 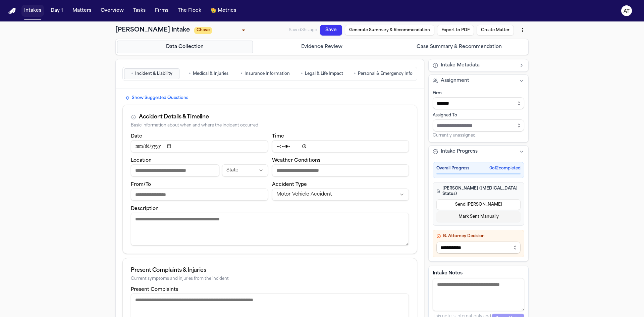 What do you see at coordinates (322, 47) in the screenshot?
I see `nav: Intake steps` at bounding box center [322, 47].